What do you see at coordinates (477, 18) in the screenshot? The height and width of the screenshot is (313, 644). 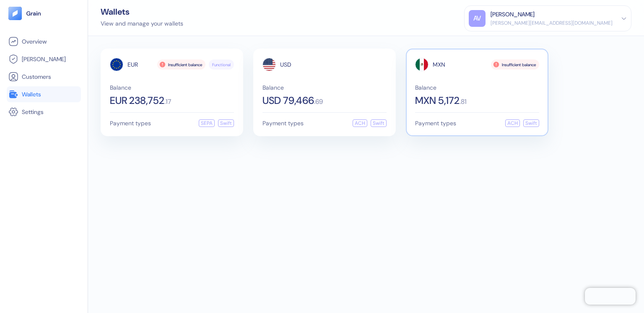 I see `div: AV` at bounding box center [477, 18].